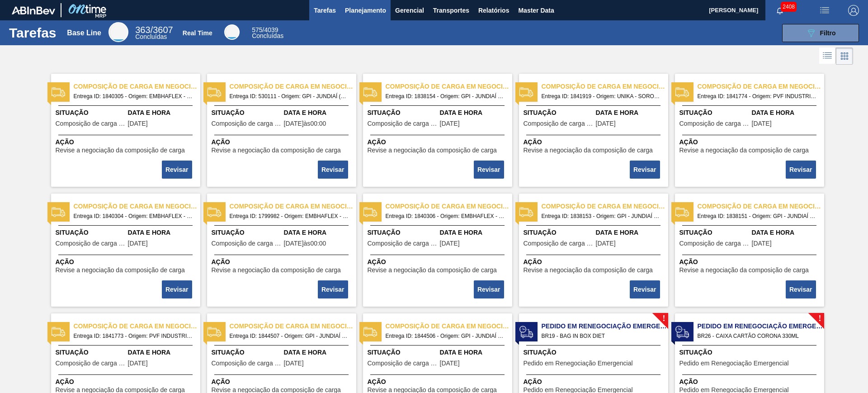  What do you see at coordinates (824, 10) in the screenshot?
I see `img: userActions` at bounding box center [824, 10].